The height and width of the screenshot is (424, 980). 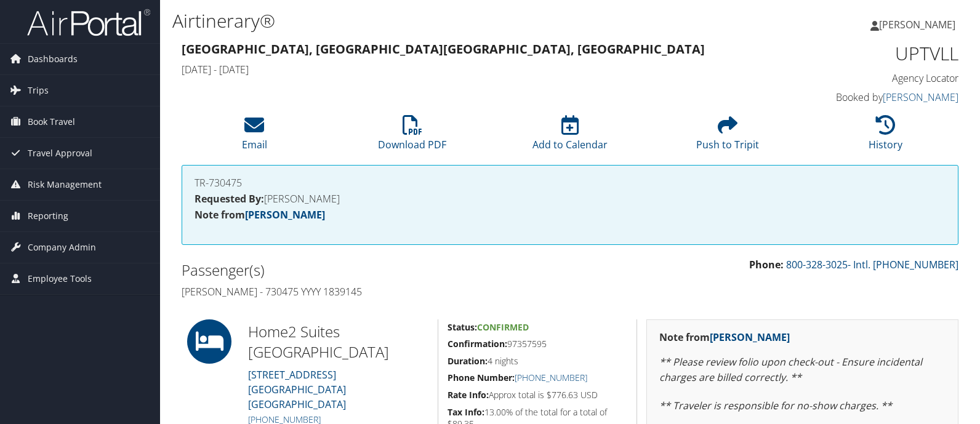 I want to click on h1: Airtinerary®, so click(x=437, y=21).